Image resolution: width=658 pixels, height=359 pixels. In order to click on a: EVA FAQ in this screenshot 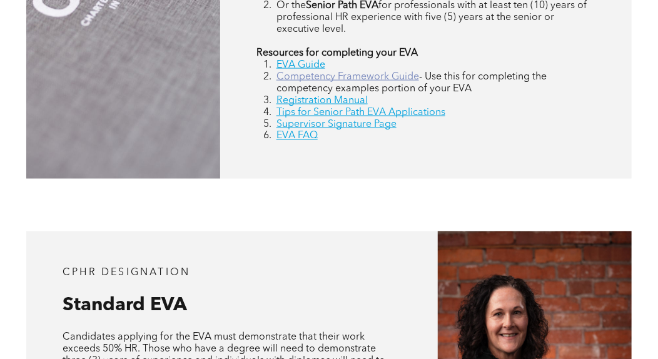, I will do `click(297, 136)`.